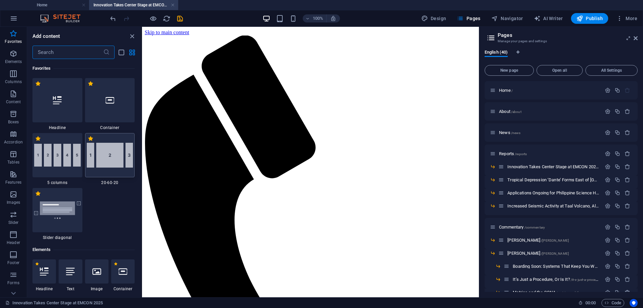 The height and width of the screenshot is (308, 643). I want to click on p: Content, so click(13, 102).